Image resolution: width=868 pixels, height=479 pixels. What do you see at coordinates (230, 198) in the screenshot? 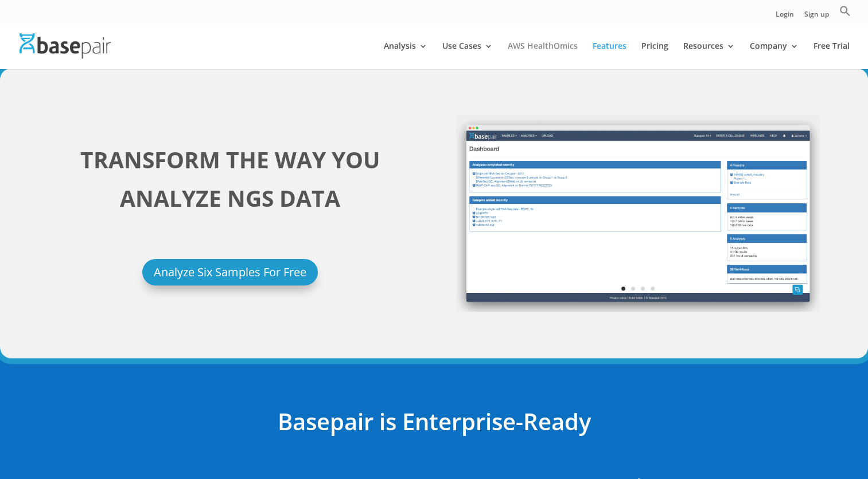
I see `strong: ANALYZE NGS DATA` at bounding box center [230, 198].